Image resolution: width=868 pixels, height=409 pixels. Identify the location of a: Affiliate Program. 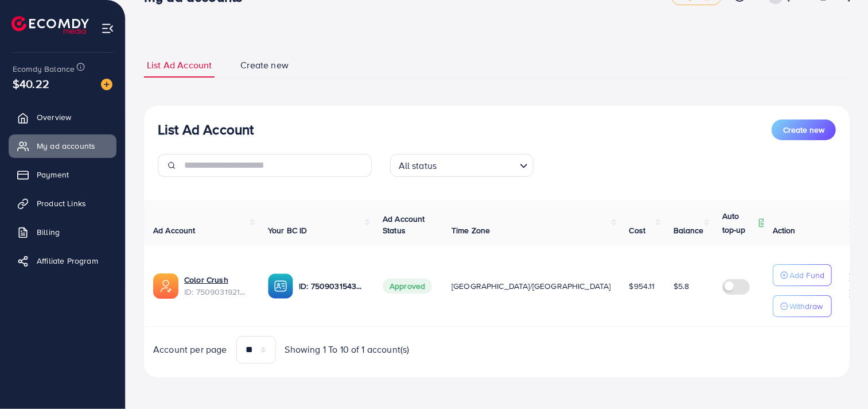
(63, 261).